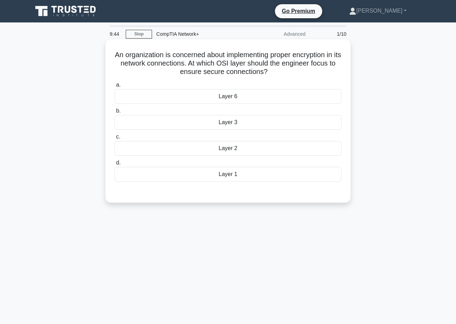 The height and width of the screenshot is (324, 456). Describe the element at coordinates (228, 96) in the screenshot. I see `div: Layer 6` at that location.